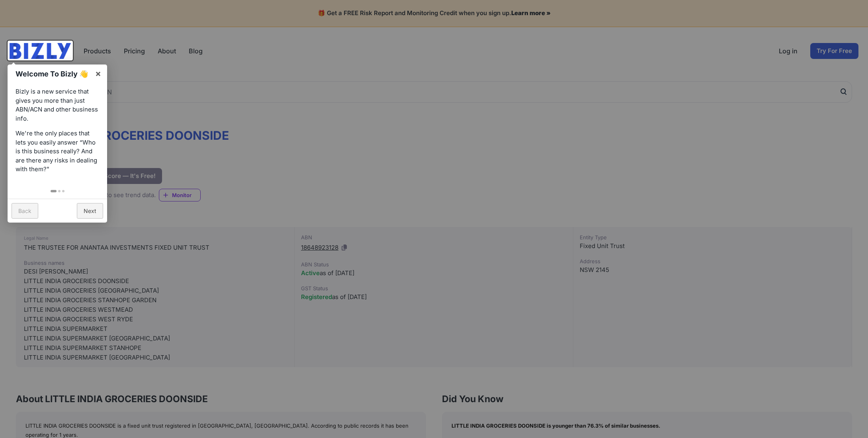 This screenshot has width=868, height=438. What do you see at coordinates (57, 151) in the screenshot?
I see `p: We're the only places that lets you easily answer “Who is this business really? And are there any...` at bounding box center [57, 151].